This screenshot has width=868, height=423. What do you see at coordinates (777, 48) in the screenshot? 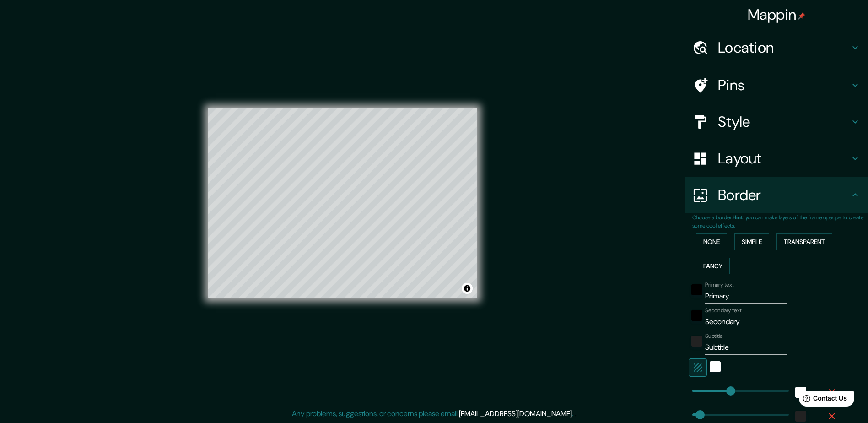
I see `div: Location` at bounding box center [777, 48].